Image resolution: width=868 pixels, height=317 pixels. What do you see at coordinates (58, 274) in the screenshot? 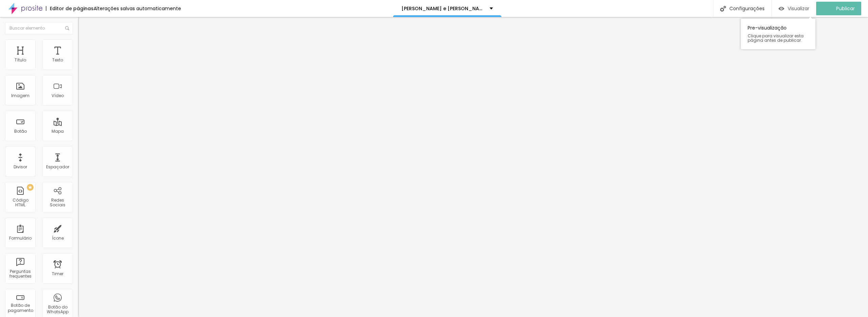
I see `div: Timer` at bounding box center [58, 274].